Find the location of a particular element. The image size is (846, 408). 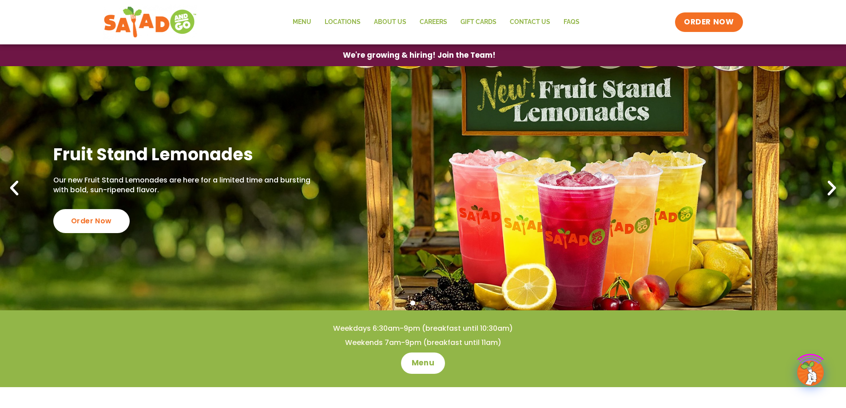

h4: Weekends 7am-9pm (breakfast until 11am) is located at coordinates (423, 343).